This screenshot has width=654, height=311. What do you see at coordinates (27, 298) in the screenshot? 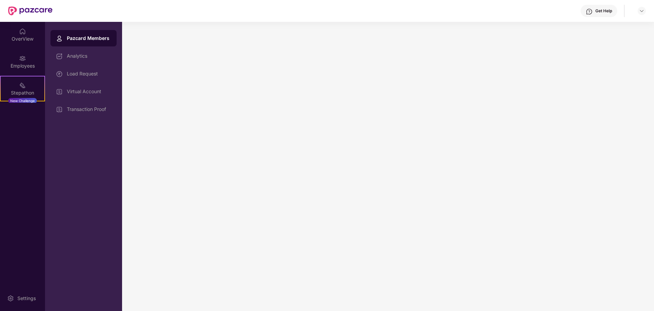
I see `div: Settings` at bounding box center [27, 298].